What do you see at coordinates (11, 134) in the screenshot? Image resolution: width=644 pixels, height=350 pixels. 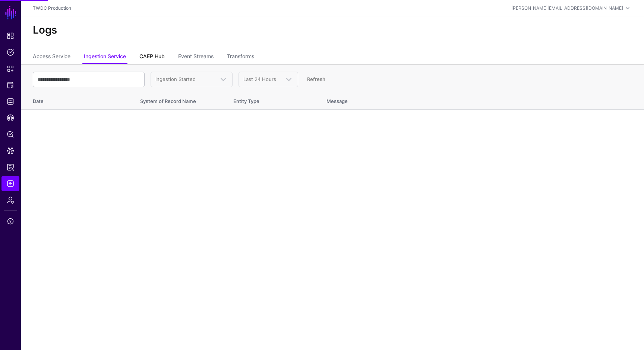 I see `a: Policy Lens` at bounding box center [11, 134].